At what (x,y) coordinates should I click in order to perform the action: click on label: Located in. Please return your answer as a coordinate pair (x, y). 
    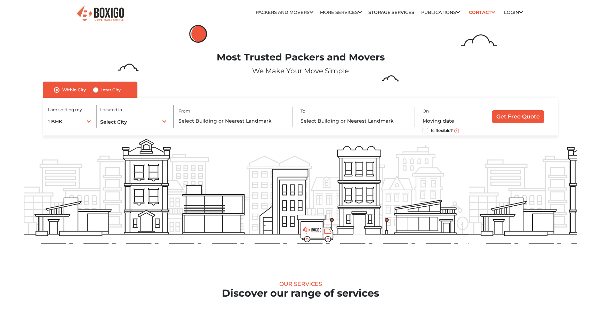
    Looking at the image, I should click on (111, 110).